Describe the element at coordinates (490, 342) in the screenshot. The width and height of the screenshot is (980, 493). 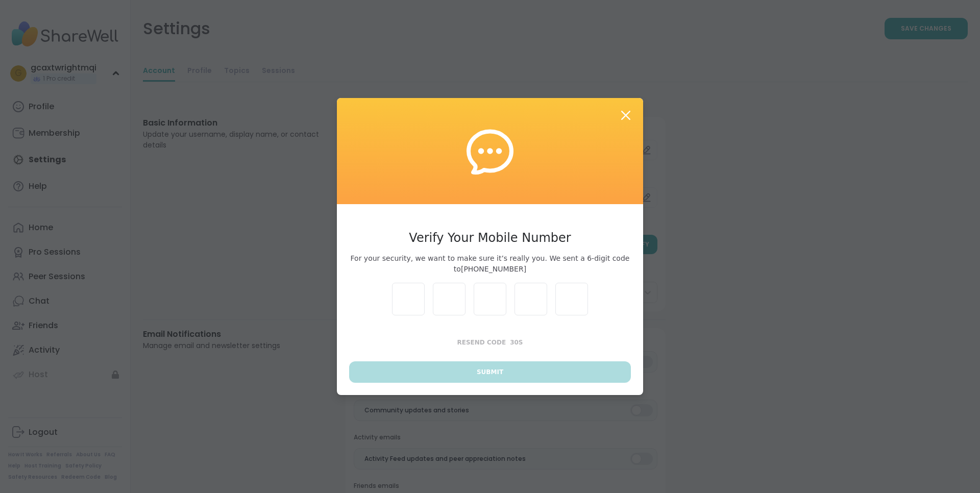
I see `button: Resend Code30s` at that location.